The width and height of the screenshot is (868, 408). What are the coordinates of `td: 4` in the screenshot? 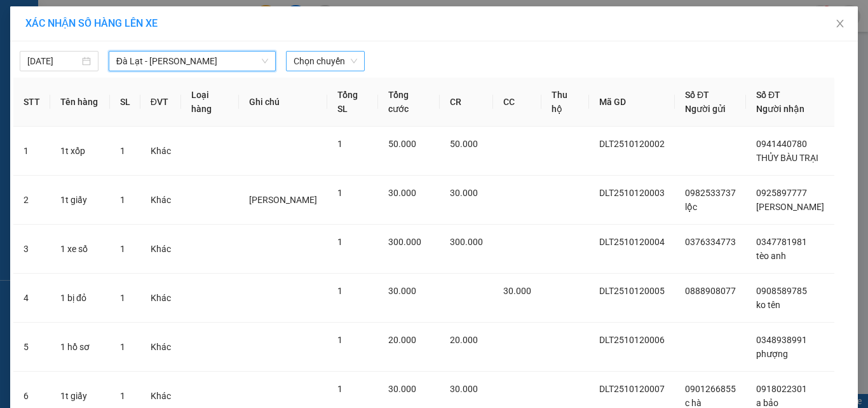 It's located at (32, 298).